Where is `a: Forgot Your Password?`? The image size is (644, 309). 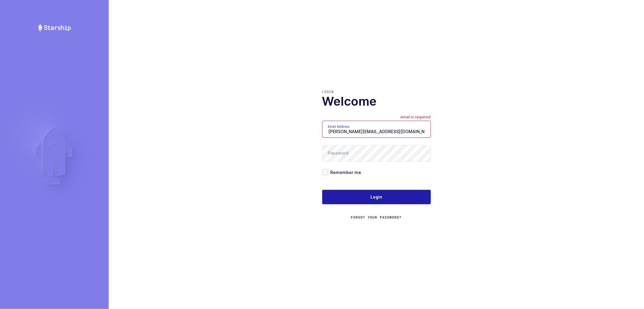
a: Forgot Your Password? is located at coordinates (377, 217).